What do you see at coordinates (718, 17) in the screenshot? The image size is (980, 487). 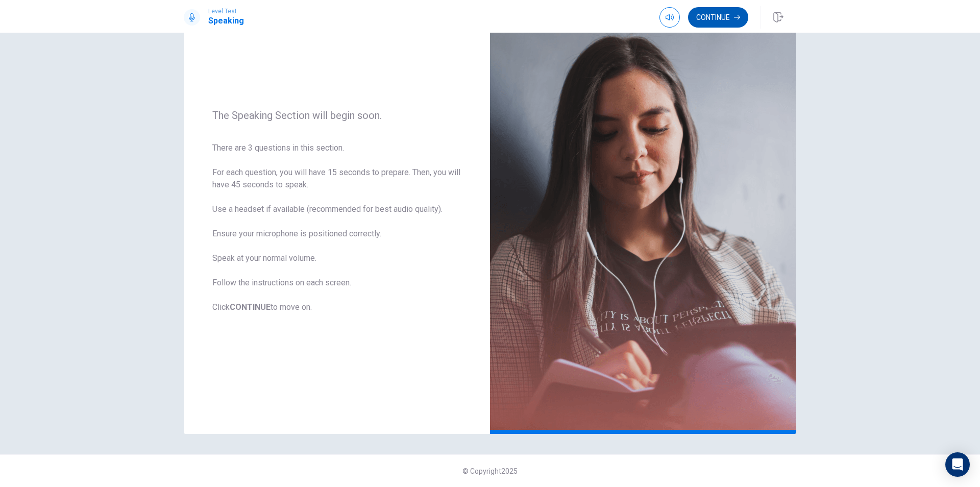 I see `button: Continue` at bounding box center [718, 17].